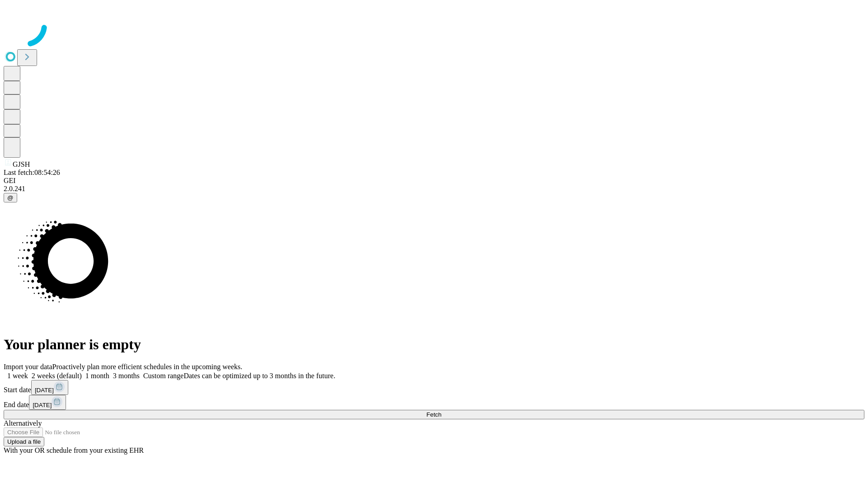  Describe the element at coordinates (434, 181) in the screenshot. I see `div: GEI` at that location.